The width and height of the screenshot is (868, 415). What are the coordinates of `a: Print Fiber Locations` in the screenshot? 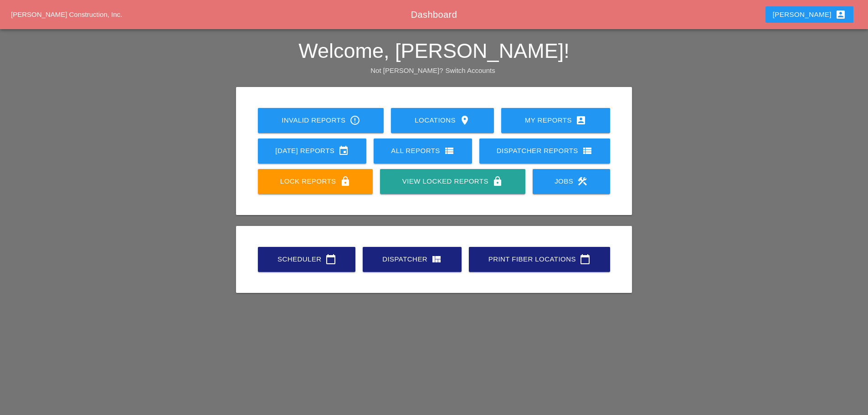 It's located at (540, 259).